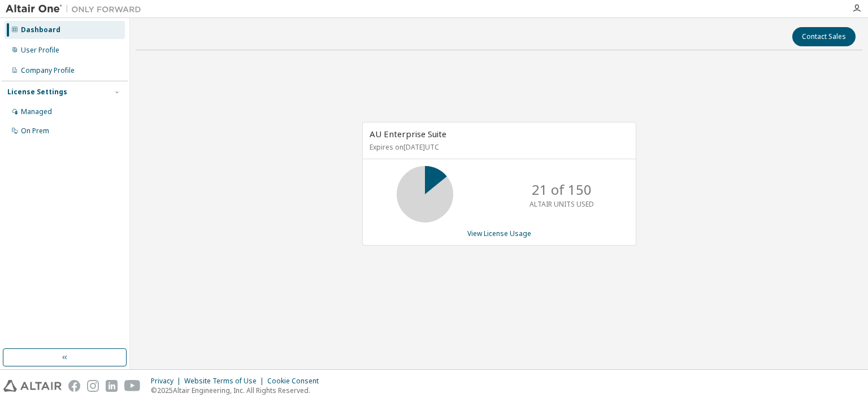  What do you see at coordinates (35, 131) in the screenshot?
I see `div: On Prem` at bounding box center [35, 131].